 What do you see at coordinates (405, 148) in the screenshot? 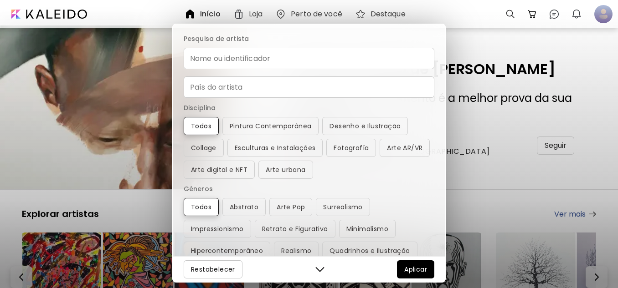
I see `button: Arte AR/VR` at bounding box center [405, 148].